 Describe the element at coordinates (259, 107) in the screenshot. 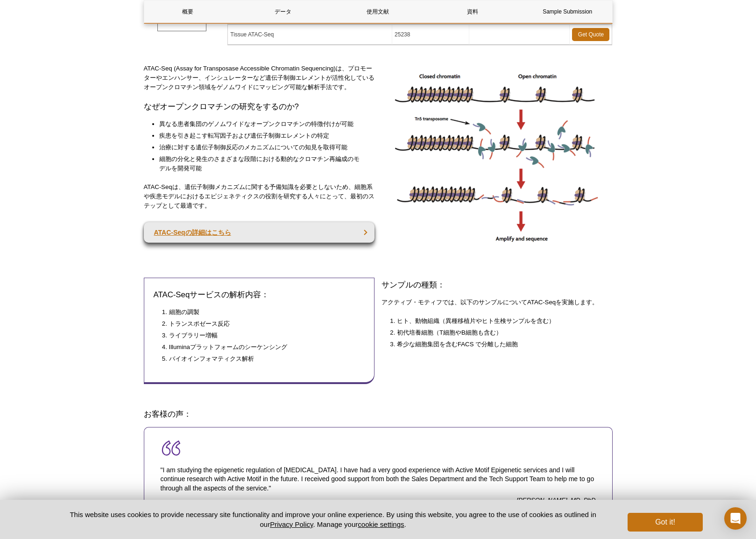

I see `h3: なぜオープンクロマチンの研究をするのか?` at that location.